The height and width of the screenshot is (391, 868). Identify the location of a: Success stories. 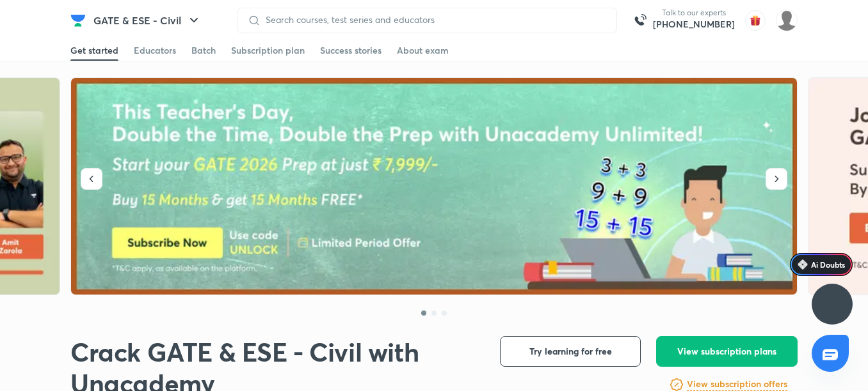
(351, 51).